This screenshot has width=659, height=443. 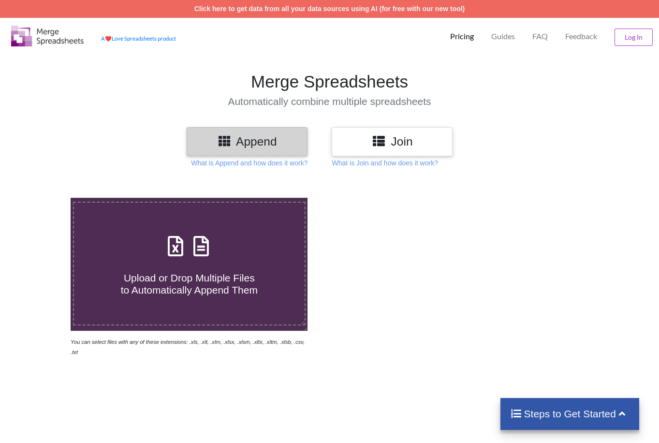 I want to click on a: Click here to get data from all your data sources using AI (for free with our new tool), so click(x=330, y=9).